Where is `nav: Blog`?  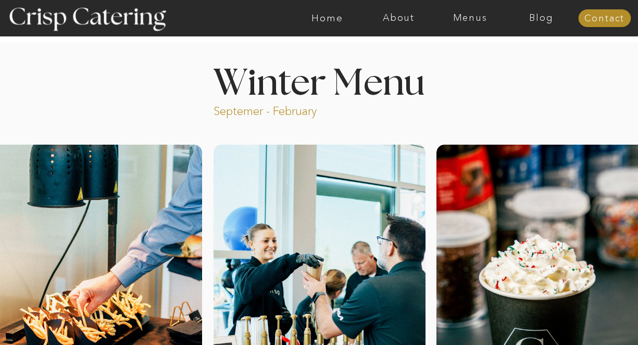
nav: Blog is located at coordinates (541, 18).